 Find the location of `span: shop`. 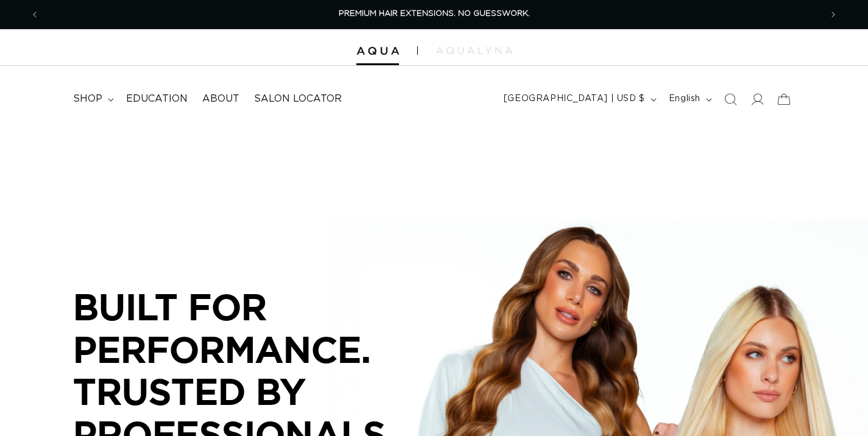

span: shop is located at coordinates (87, 98).